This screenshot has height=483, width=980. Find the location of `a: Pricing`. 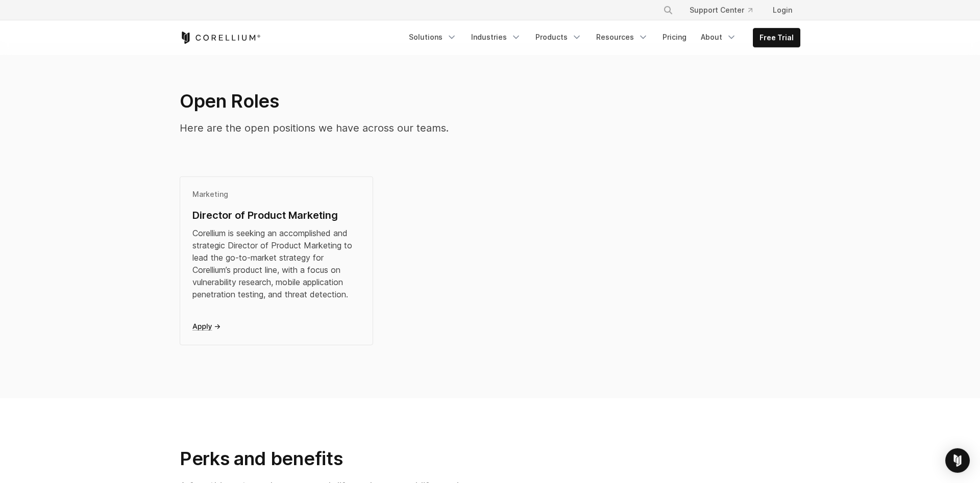

a: Pricing is located at coordinates (674, 37).